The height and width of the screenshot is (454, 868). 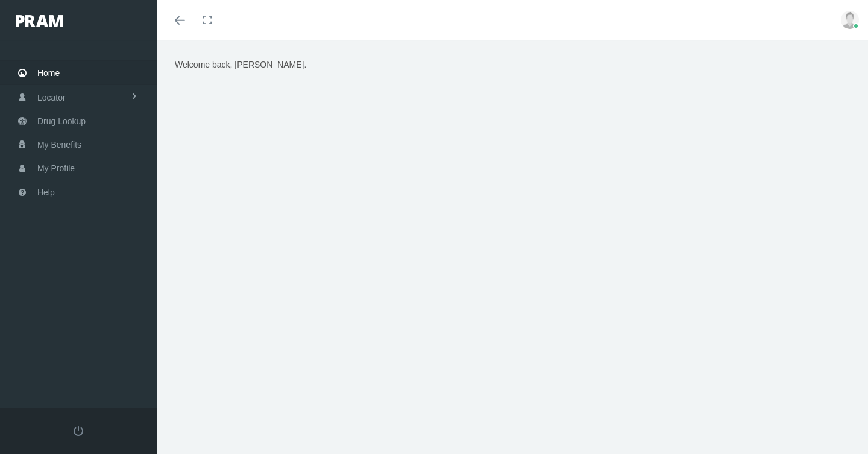 What do you see at coordinates (59, 145) in the screenshot?
I see `span: My Benefits` at bounding box center [59, 145].